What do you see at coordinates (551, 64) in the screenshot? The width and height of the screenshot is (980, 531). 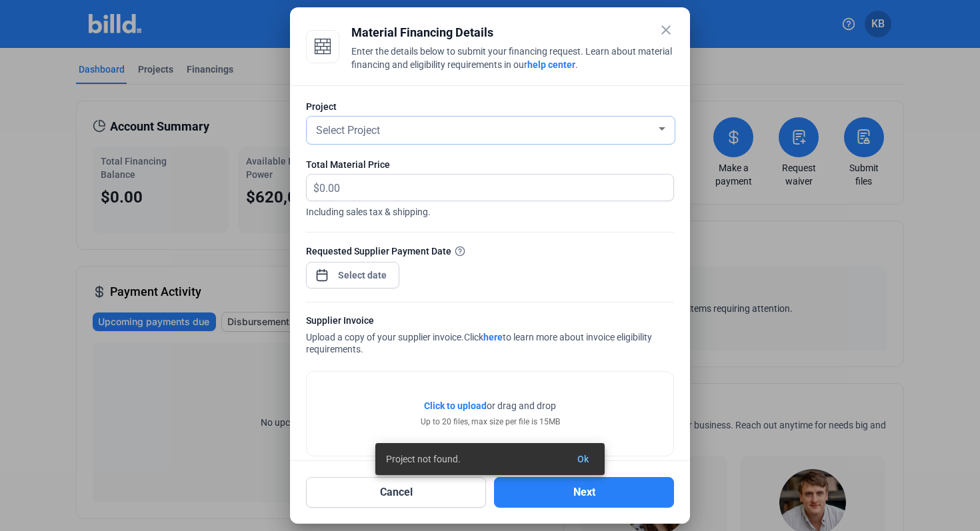 I see `a: help center` at bounding box center [551, 64].